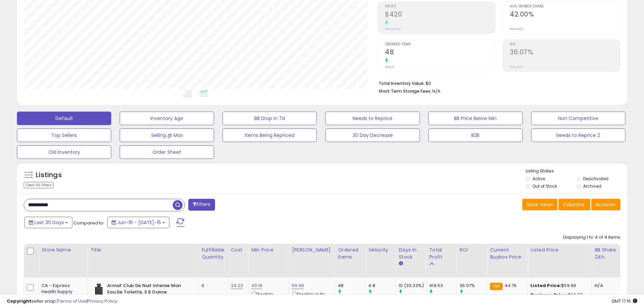  Describe the element at coordinates (143, 250) in the screenshot. I see `div: Title` at that location.